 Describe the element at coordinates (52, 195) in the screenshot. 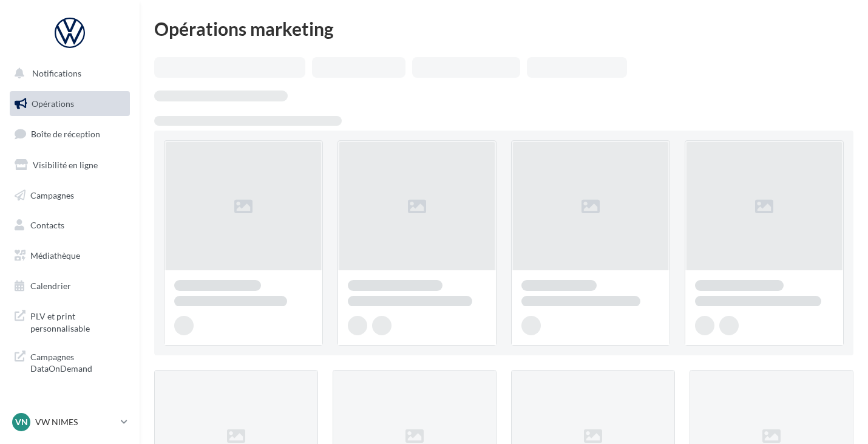

I see `span: Campagnes` at that location.